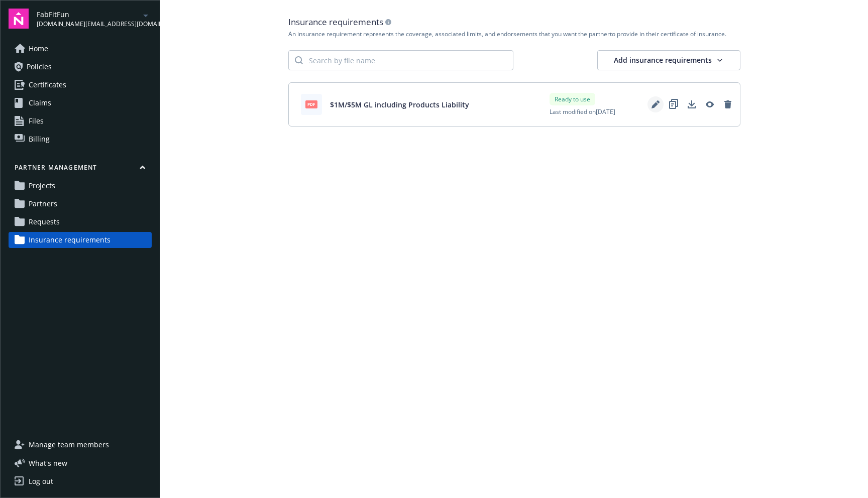 The width and height of the screenshot is (868, 498). I want to click on a: Partners, so click(80, 203).